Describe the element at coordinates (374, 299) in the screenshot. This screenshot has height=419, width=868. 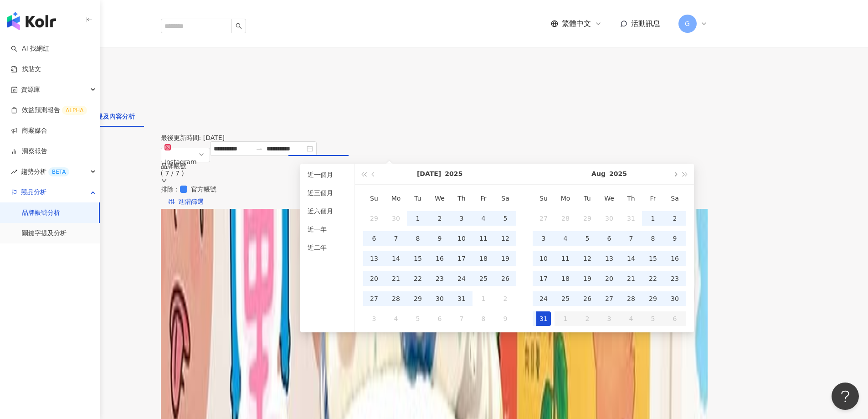
I see `td: 2025-07-27` at that location.